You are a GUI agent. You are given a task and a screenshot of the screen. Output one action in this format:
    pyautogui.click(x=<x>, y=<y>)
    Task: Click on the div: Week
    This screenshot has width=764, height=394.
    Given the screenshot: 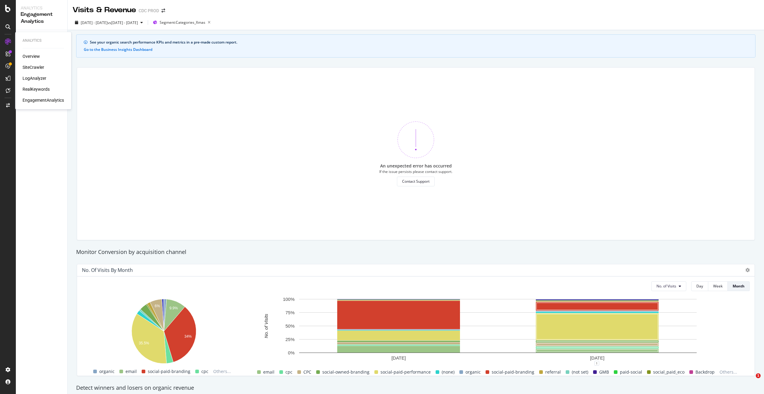 What is the action you would take?
    pyautogui.click(x=718, y=286)
    